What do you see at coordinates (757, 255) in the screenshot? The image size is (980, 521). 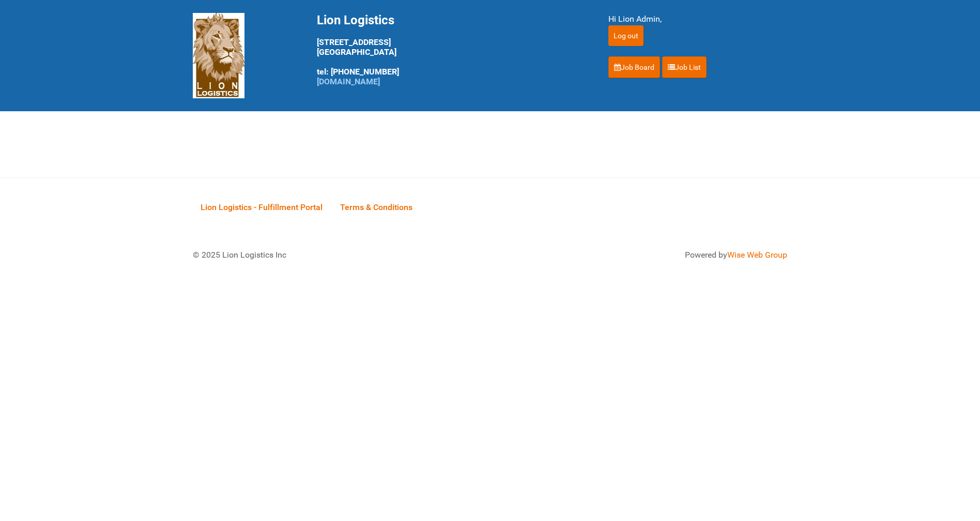 I see `a: Wise Web Group` at bounding box center [757, 255].